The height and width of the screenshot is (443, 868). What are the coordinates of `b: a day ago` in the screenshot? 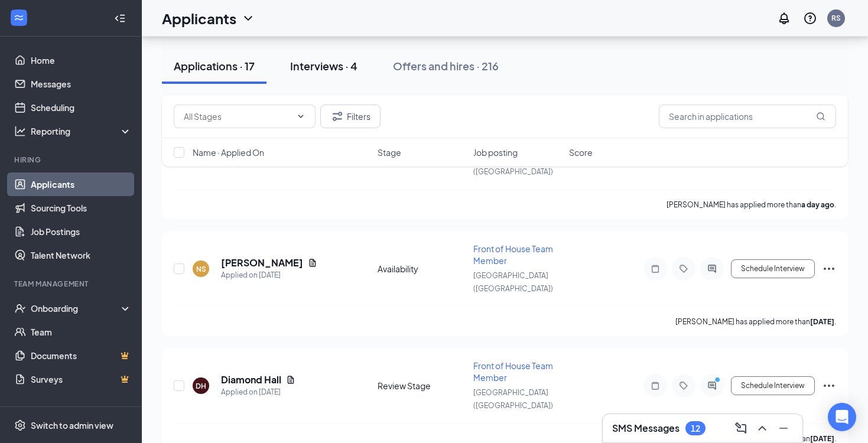 It's located at (818, 204).